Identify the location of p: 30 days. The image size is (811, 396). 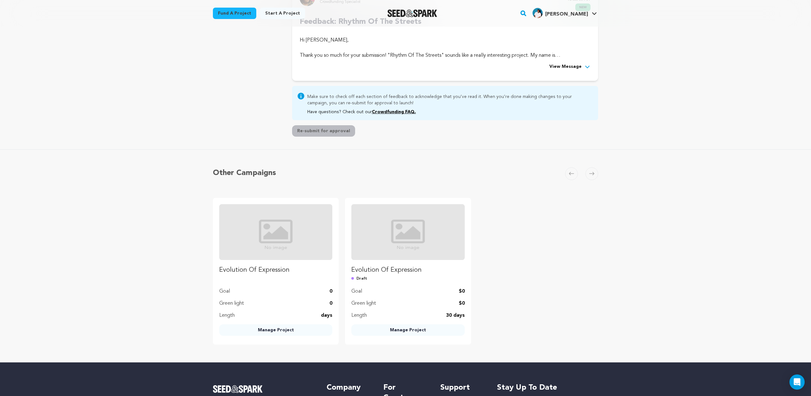
(455, 315).